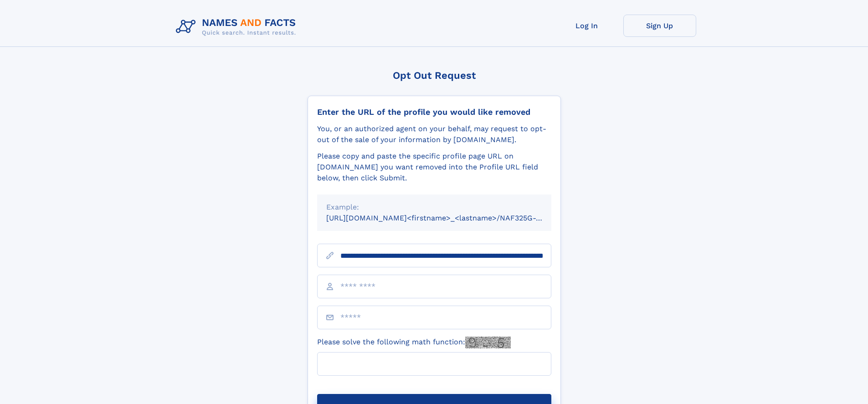  What do you see at coordinates (434, 207) in the screenshot?
I see `div: Example:` at bounding box center [434, 207].